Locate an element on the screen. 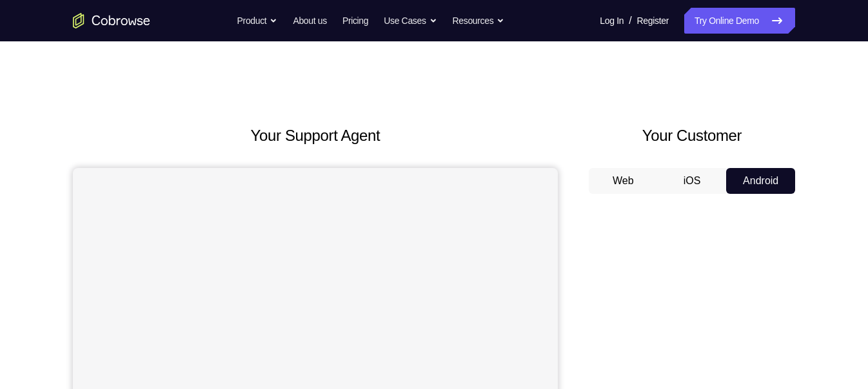 The width and height of the screenshot is (868, 389). a: Log In is located at coordinates (612, 21).